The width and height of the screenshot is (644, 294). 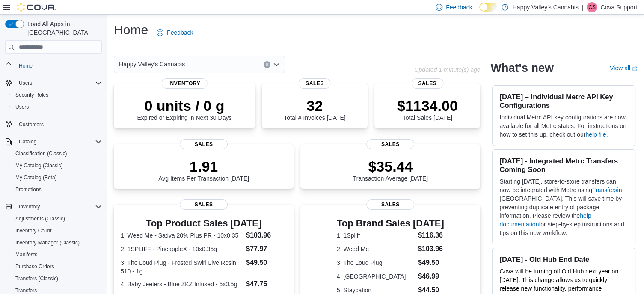 I want to click on p: Updated 1 minute(s) ago, so click(x=447, y=70).